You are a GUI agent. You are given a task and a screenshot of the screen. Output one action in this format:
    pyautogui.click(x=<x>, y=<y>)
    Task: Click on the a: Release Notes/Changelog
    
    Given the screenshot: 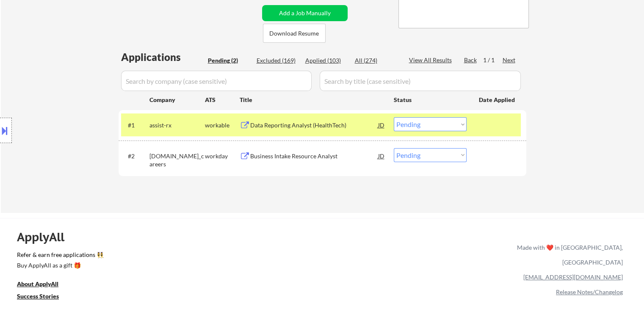 What is the action you would take?
    pyautogui.click(x=589, y=292)
    